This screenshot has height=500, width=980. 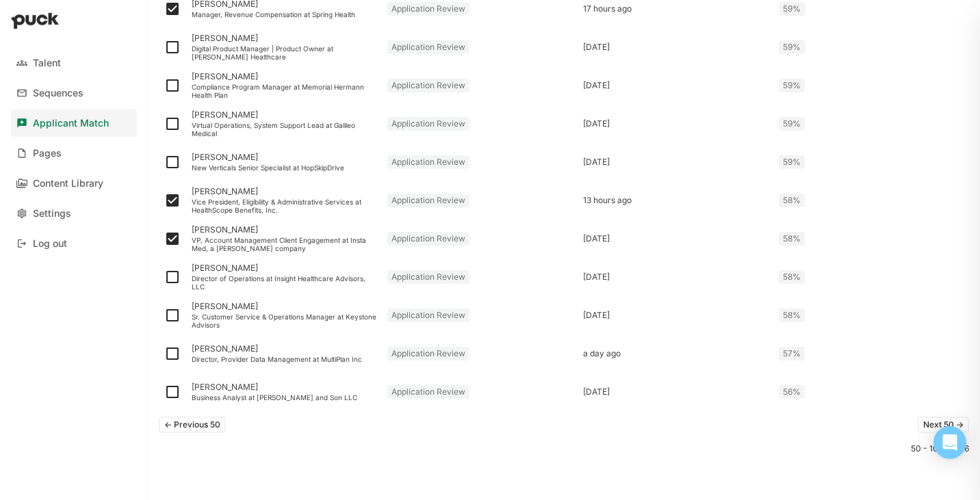 What do you see at coordinates (676, 354) in the screenshot?
I see `div: a day ago` at bounding box center [676, 354].